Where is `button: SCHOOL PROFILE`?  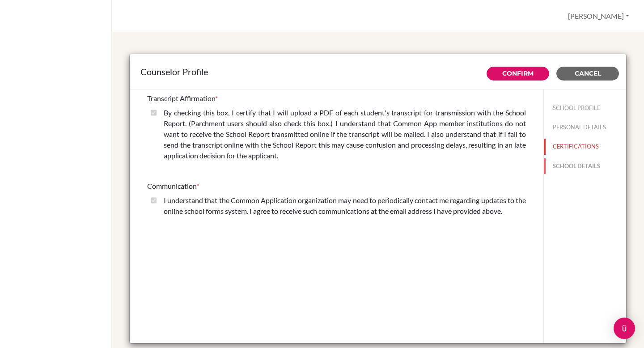
button: SCHOOL PROFILE is located at coordinates (585, 108).